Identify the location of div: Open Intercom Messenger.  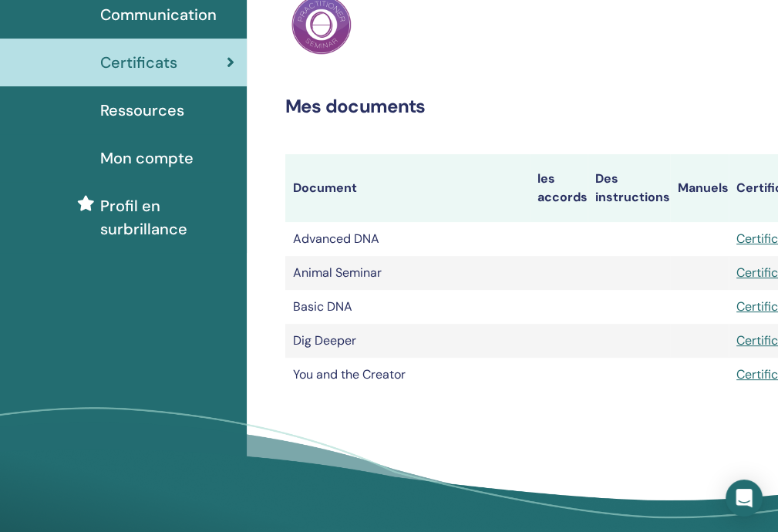
(744, 498).